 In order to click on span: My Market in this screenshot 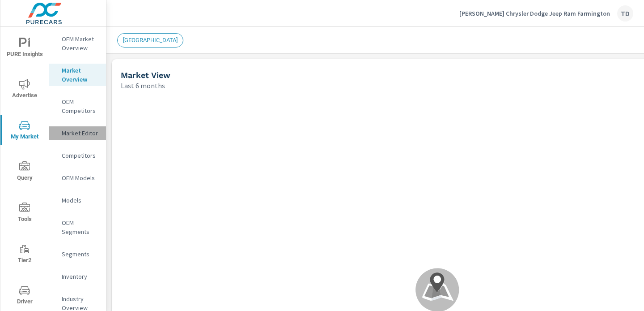, I will do `click(25, 131)`.